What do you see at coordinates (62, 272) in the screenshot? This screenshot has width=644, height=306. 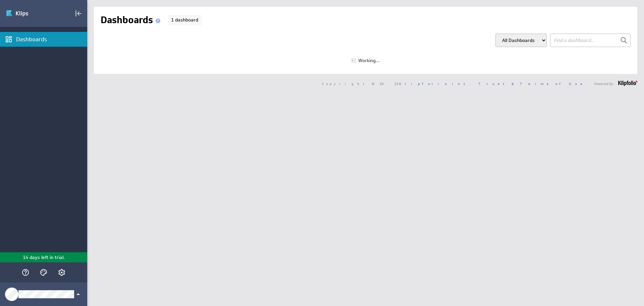 I see `div: Account and settings` at bounding box center [62, 272].